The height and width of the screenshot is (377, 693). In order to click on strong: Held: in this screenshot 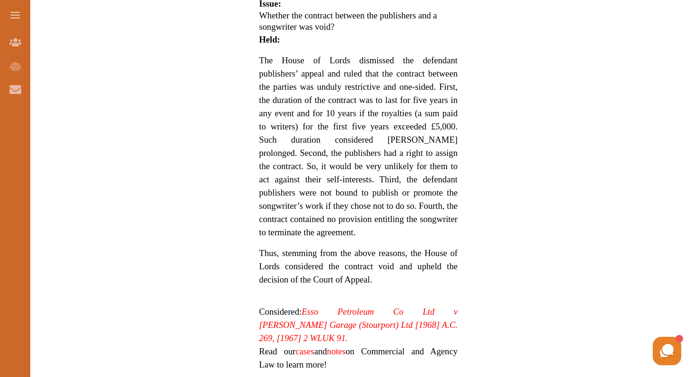, I will do `click(269, 39)`.